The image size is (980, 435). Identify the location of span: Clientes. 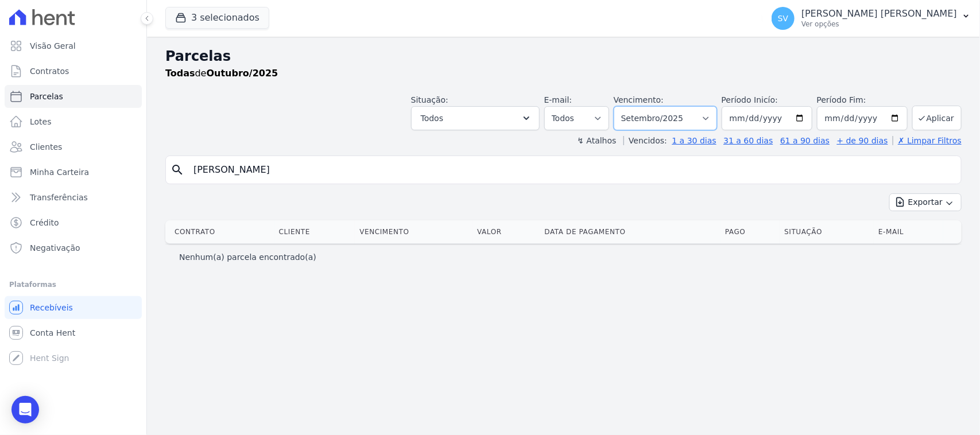
(46, 147).